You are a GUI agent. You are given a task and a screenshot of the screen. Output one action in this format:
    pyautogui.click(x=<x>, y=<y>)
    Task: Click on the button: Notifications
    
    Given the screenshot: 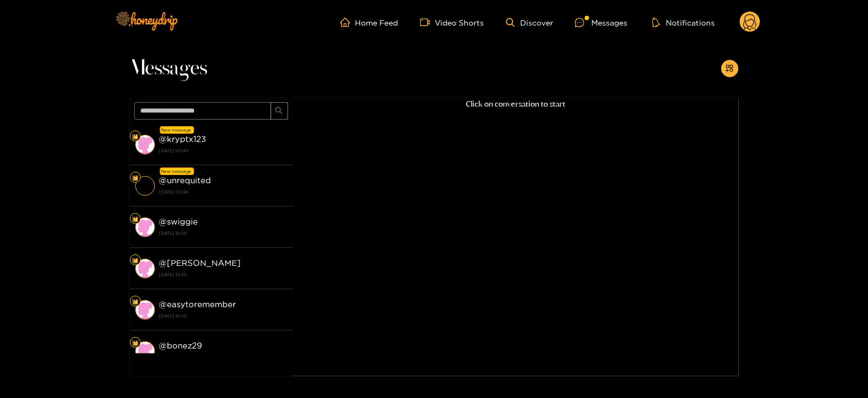 What is the action you would take?
    pyautogui.click(x=683, y=22)
    